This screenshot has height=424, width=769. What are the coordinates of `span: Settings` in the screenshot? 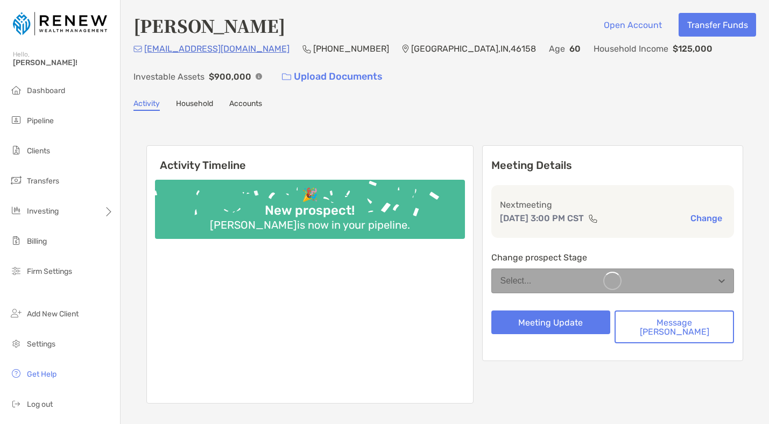 It's located at (41, 344).